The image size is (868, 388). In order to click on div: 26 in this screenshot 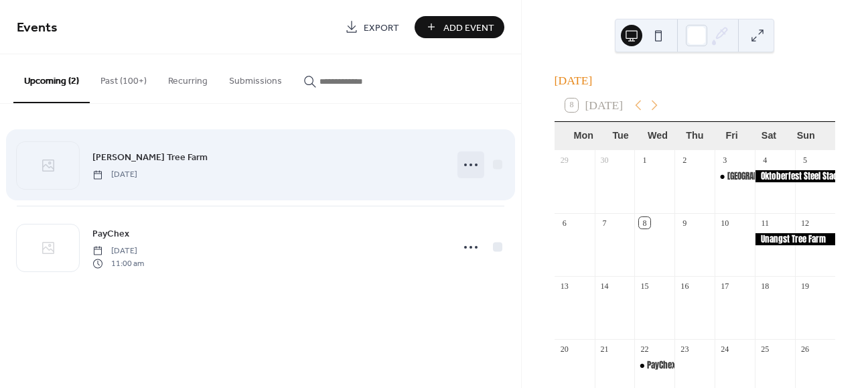, I will do `click(805, 348)`.